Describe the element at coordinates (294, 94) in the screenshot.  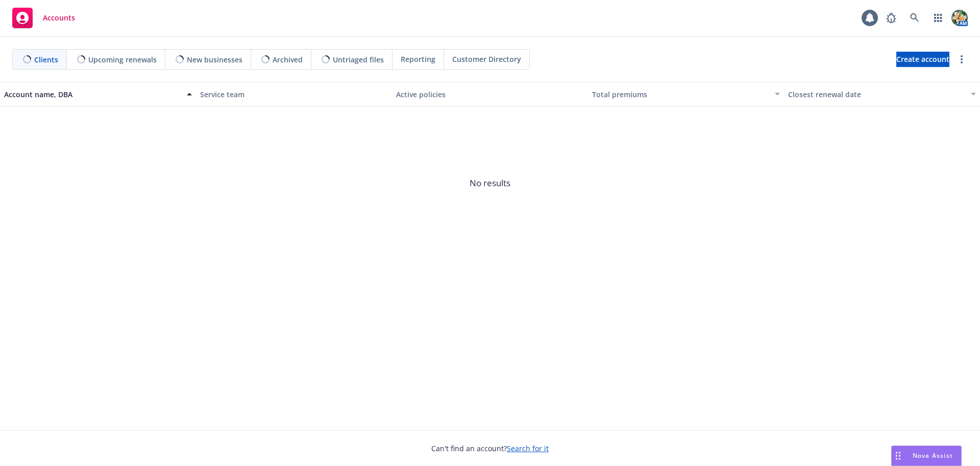
I see `div: Service team` at that location.